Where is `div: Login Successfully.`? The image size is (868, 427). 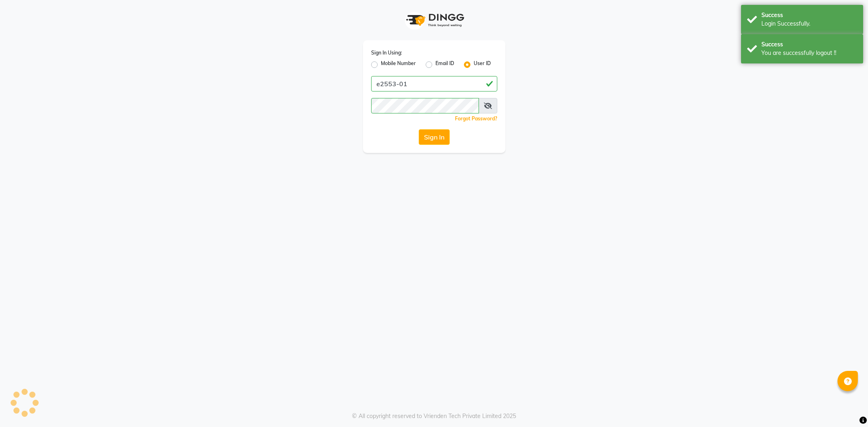
div: Login Successfully. is located at coordinates (809, 23).